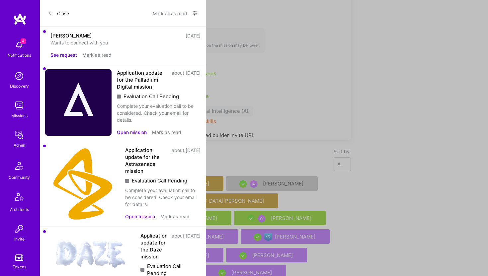 The height and width of the screenshot is (276, 488). What do you see at coordinates (19, 86) in the screenshot?
I see `div: Discovery` at bounding box center [19, 86].